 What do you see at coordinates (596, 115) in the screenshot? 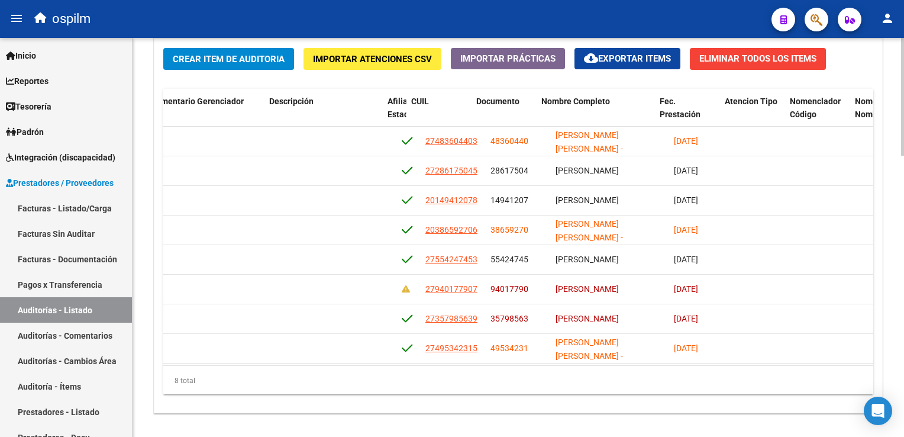
I see `datatable-header-cell: Nombre Completo` at bounding box center [596, 115].